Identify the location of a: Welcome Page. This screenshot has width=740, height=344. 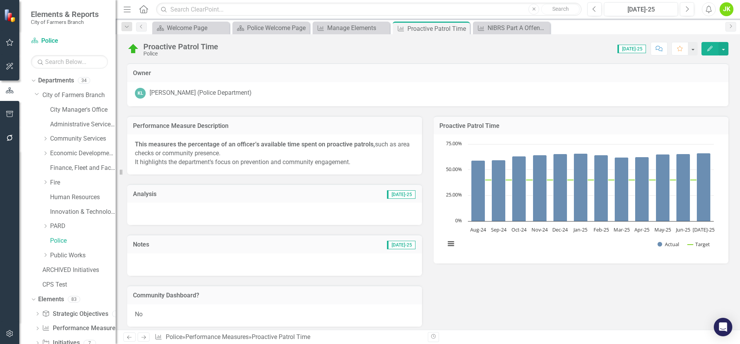
(191, 28).